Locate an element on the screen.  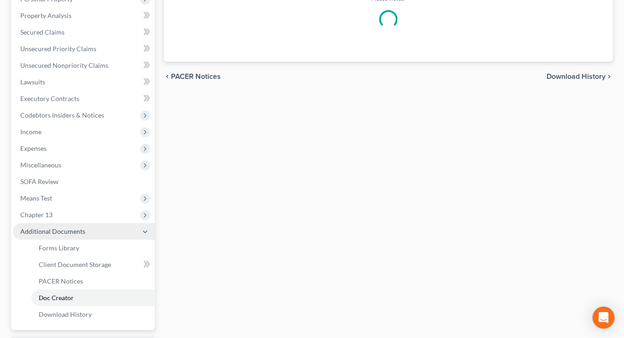
span: Expenses is located at coordinates (33, 148).